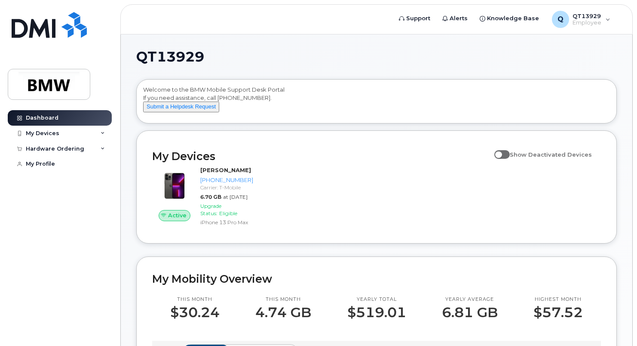  Describe the element at coordinates (227, 187) in the screenshot. I see `div: Carrier: T-Mobile` at that location.